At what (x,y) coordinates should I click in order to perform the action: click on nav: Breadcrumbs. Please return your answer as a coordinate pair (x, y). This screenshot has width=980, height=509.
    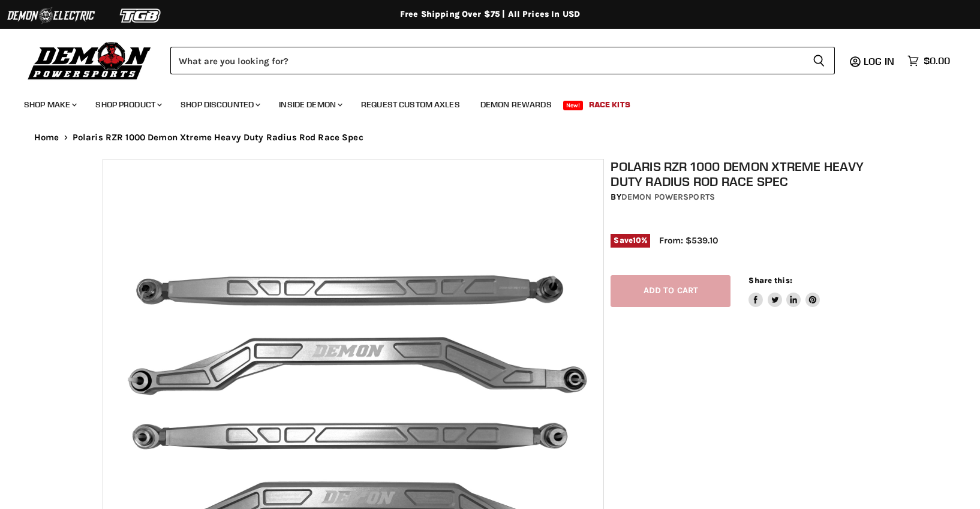
    Looking at the image, I should click on (490, 137).